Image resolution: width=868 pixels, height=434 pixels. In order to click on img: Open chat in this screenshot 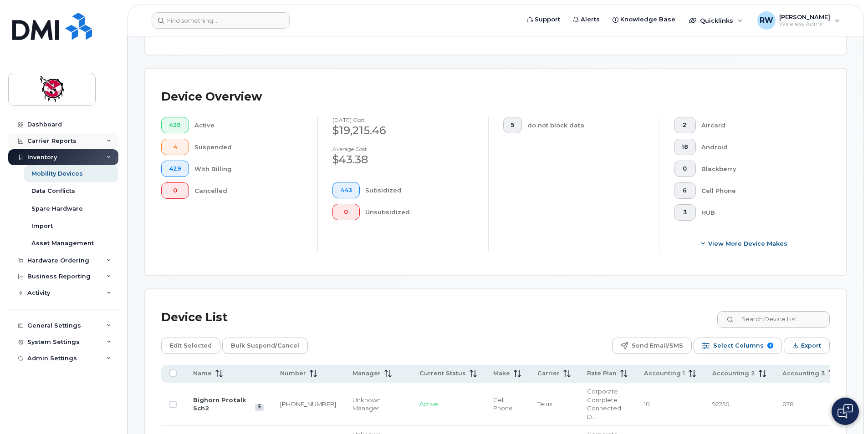, I will do `click(845, 412)`.